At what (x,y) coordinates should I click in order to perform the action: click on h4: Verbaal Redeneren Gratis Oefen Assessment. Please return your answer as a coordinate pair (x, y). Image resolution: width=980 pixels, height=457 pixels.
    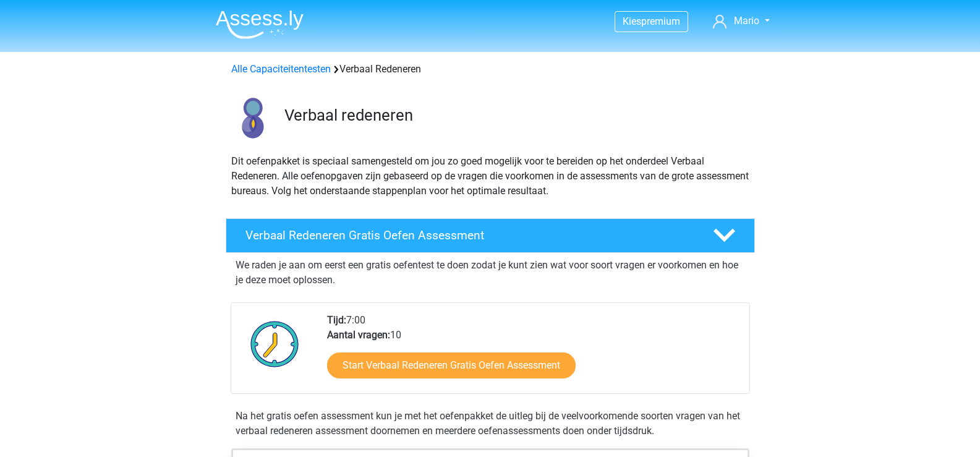
    Looking at the image, I should click on (470, 235).